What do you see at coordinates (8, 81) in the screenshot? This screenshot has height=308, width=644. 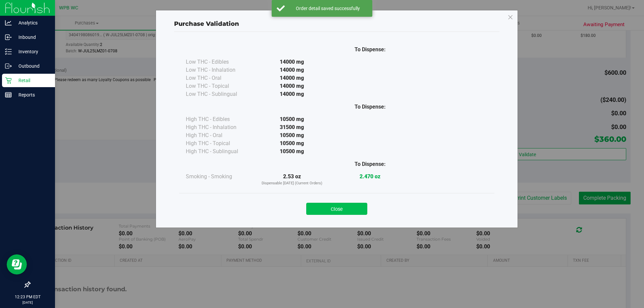 I see `inline-svg: Retail` at bounding box center [8, 81].